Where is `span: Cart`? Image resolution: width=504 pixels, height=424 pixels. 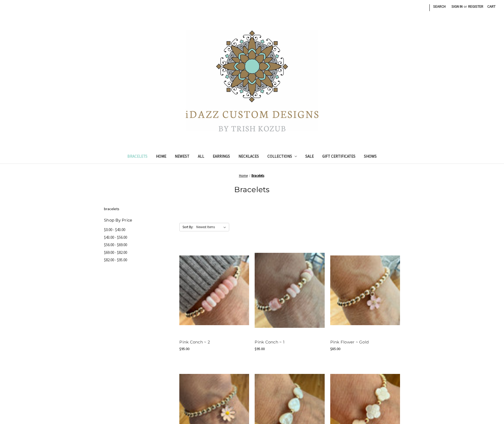 span: Cart is located at coordinates (491, 6).